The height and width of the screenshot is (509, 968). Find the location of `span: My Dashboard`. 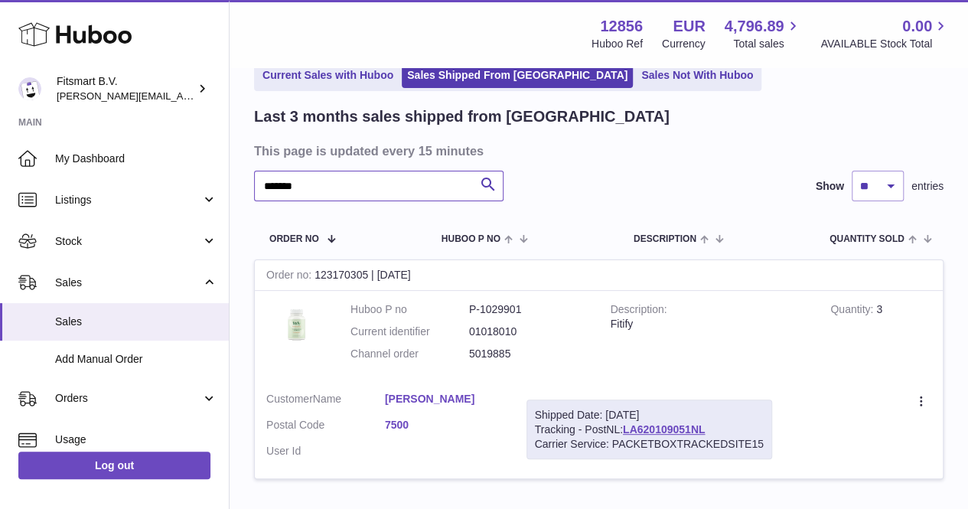

span: My Dashboard is located at coordinates (136, 158).